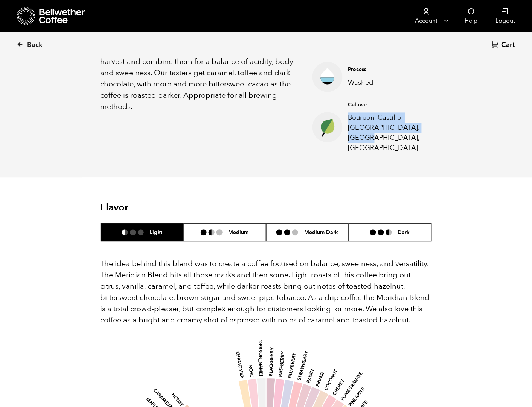 This screenshot has width=532, height=407. I want to click on h6: Dark, so click(404, 232).